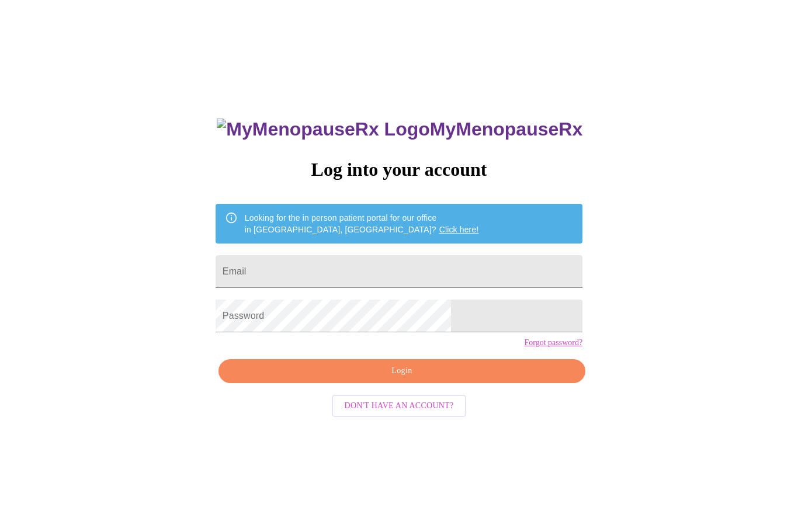 This screenshot has height=532, width=798. What do you see at coordinates (553, 343) in the screenshot?
I see `a: Forgot password?` at bounding box center [553, 343].